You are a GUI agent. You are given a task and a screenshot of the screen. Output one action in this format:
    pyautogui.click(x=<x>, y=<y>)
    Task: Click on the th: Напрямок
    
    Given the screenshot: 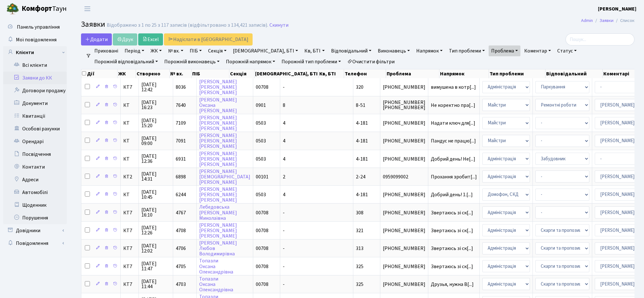 What is the action you would take?
    pyautogui.click(x=464, y=74)
    